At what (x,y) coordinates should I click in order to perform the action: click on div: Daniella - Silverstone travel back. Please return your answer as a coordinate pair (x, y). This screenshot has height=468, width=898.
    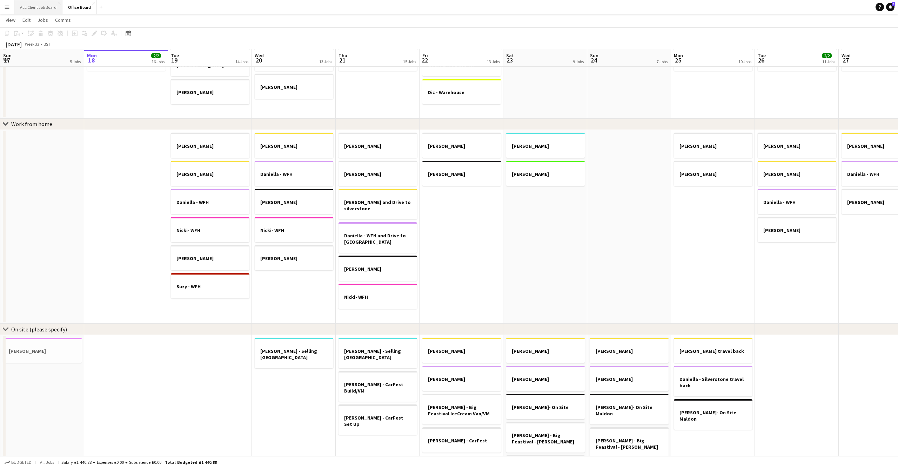
    Looking at the image, I should click on (713, 381).